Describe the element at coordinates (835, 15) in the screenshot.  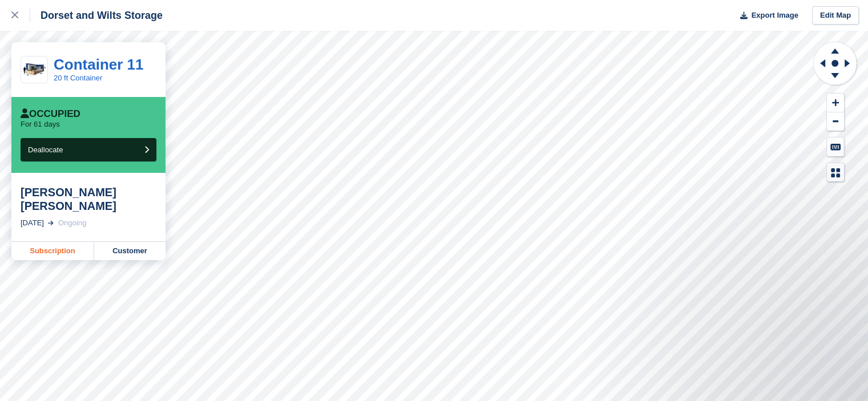
I see `a: Edit Map` at that location.